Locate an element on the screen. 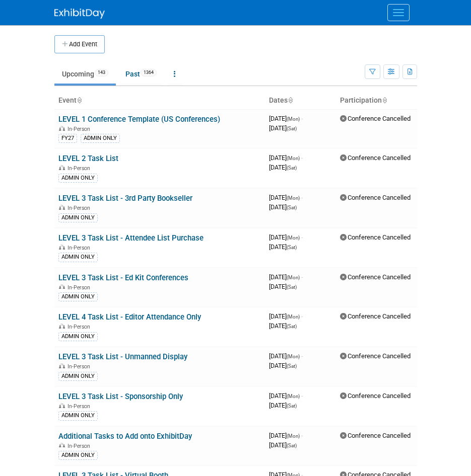 This screenshot has width=471, height=476. th: Dates is located at coordinates (301, 101).